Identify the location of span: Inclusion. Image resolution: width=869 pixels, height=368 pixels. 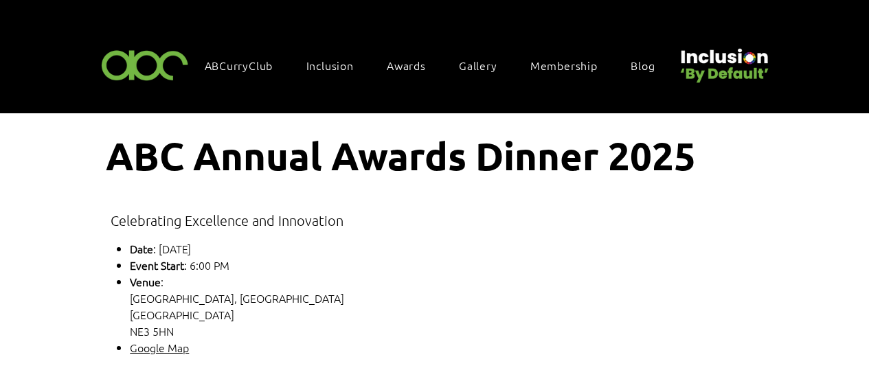
(330, 65).